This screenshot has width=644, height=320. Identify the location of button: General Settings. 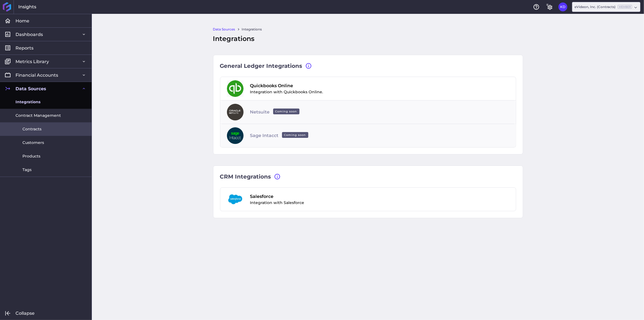
(550, 7).